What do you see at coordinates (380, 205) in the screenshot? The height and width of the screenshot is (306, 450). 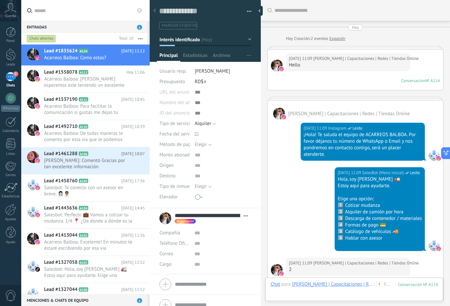 I see `div: 1️⃣ Cotizar mudanza` at bounding box center [380, 205].